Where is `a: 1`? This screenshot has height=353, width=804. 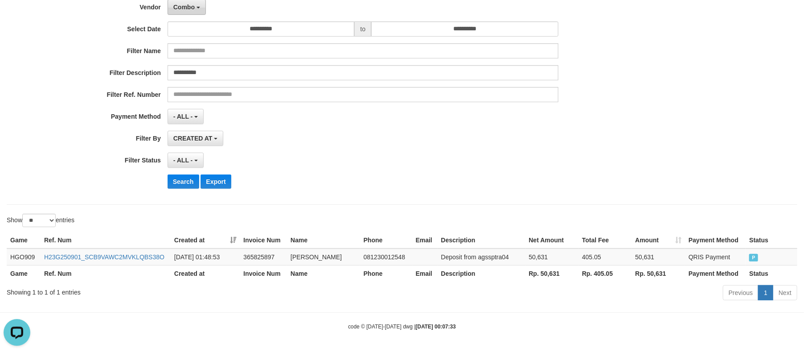
a: 1 is located at coordinates (766, 292).